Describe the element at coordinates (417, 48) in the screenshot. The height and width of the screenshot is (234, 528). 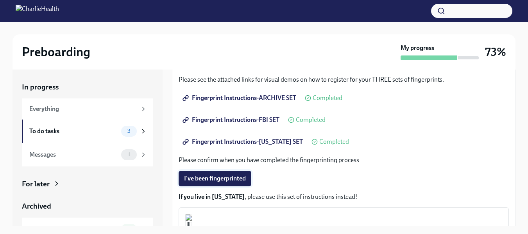
I see `strong: My progress` at that location.